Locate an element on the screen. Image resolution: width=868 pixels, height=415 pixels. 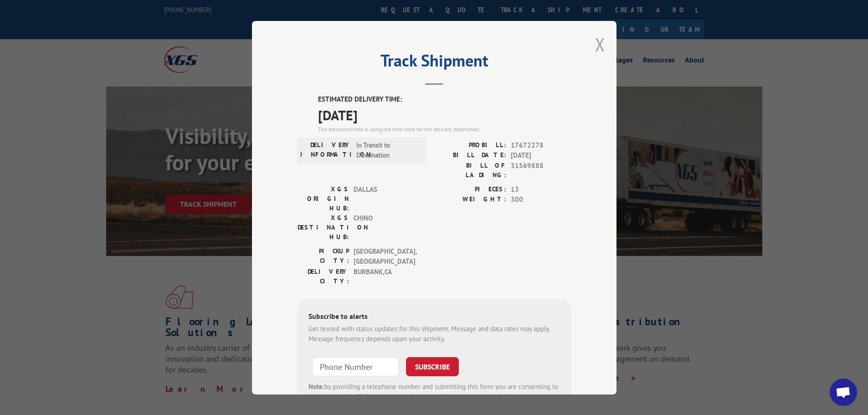
label: PROBILL: is located at coordinates (470, 145).